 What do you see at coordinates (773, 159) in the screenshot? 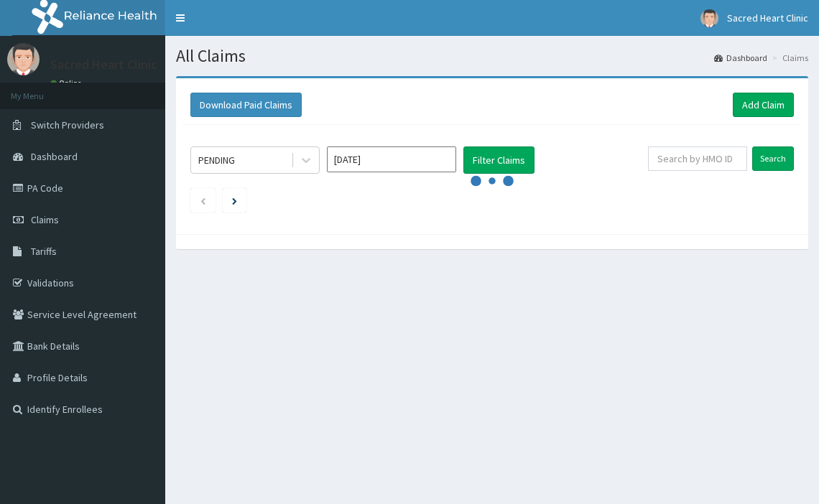
I see `input: Search` at bounding box center [773, 159].